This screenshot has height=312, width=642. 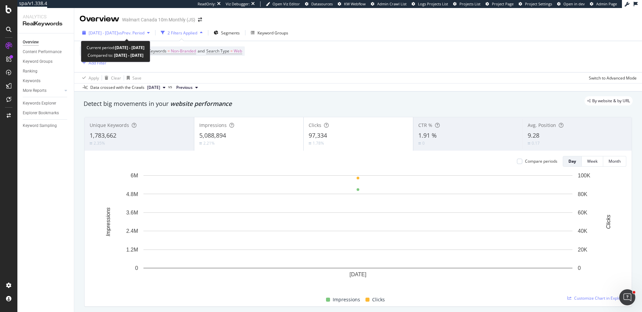 I want to click on div: Analytics, so click(x=45, y=17).